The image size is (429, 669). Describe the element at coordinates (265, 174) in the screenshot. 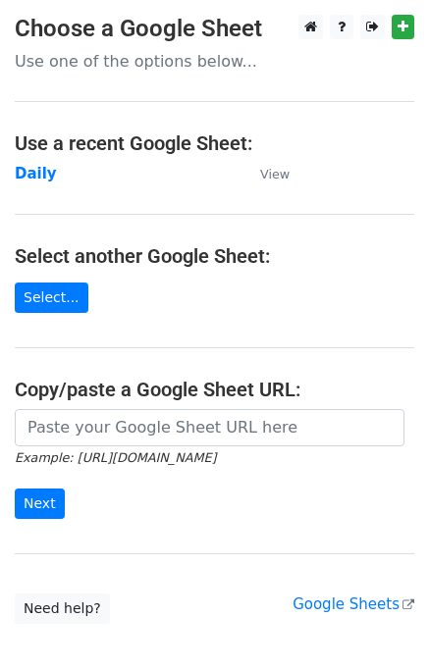

I see `a: View` at that location.